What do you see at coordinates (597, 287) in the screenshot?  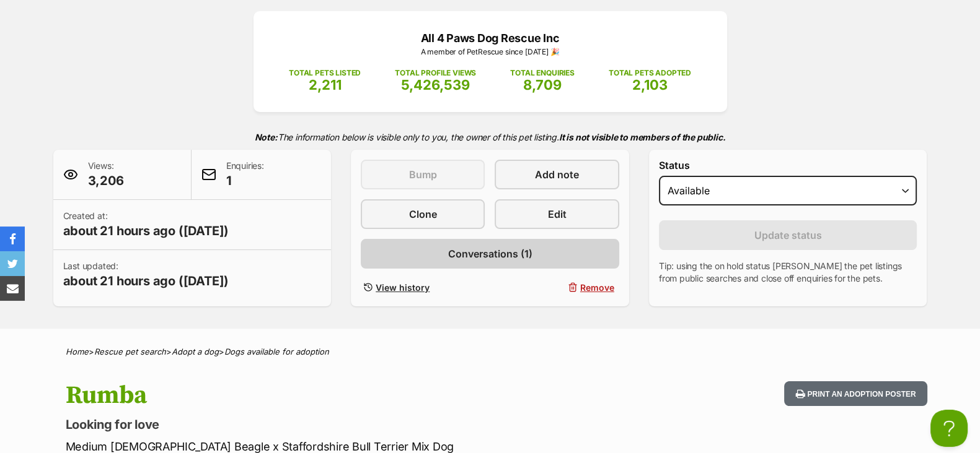 I see `span: Remove` at bounding box center [597, 287].